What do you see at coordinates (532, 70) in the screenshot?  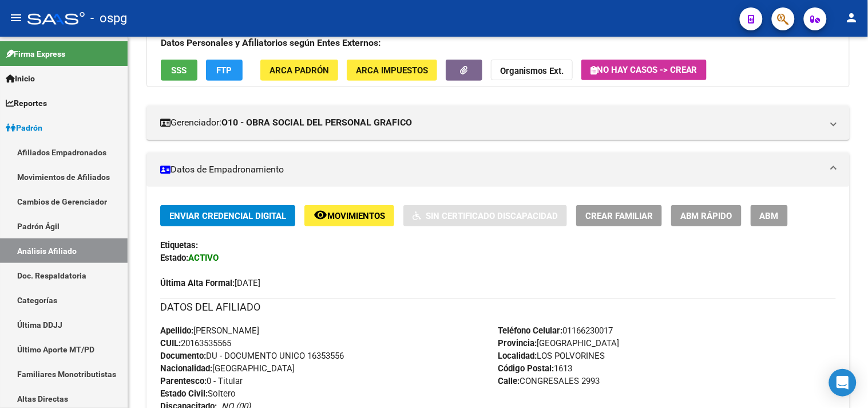 I see `button: Organismos Ext.` at bounding box center [532, 70].